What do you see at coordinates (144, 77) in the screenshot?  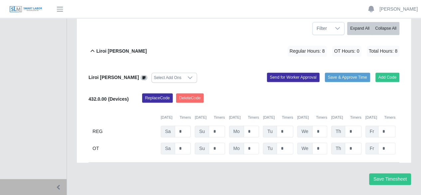 I see `a: View/Edit Notes` at bounding box center [144, 77].